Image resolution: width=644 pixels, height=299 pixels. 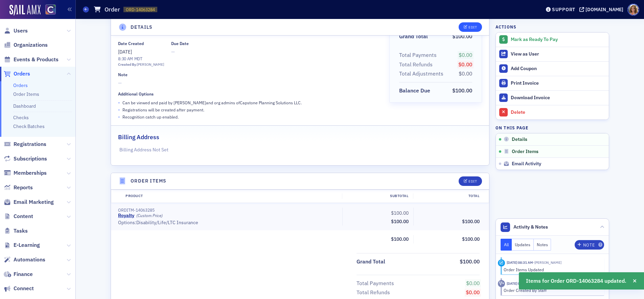 What do you see at coordinates (163, 109) in the screenshot?
I see `p: Registrations will be created after payment.` at bounding box center [163, 109].